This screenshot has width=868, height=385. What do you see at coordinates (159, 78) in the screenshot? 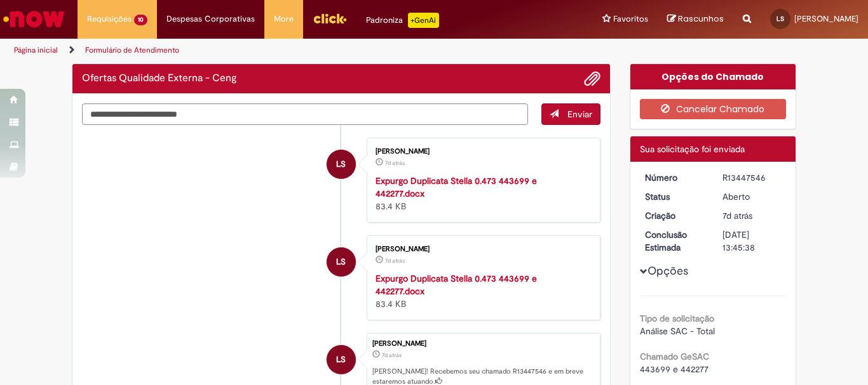
I see `h2: Ofertas Qualidade Externa - Ceng Histórico de tíquete` at bounding box center [159, 78].